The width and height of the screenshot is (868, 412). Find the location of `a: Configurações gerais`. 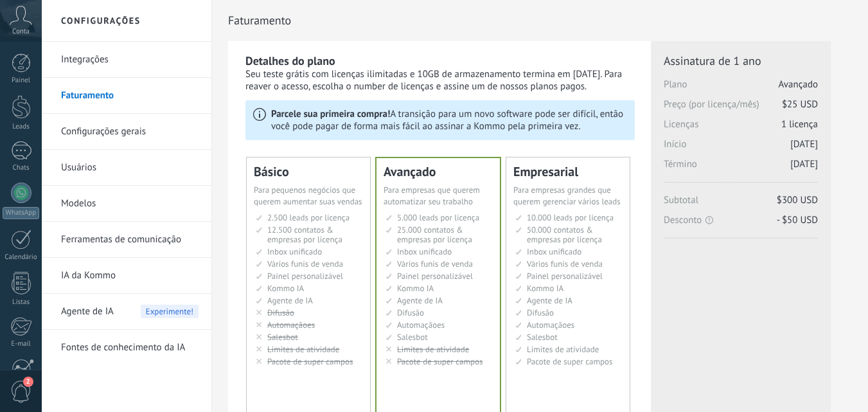

a: Configurações gerais is located at coordinates (130, 131).